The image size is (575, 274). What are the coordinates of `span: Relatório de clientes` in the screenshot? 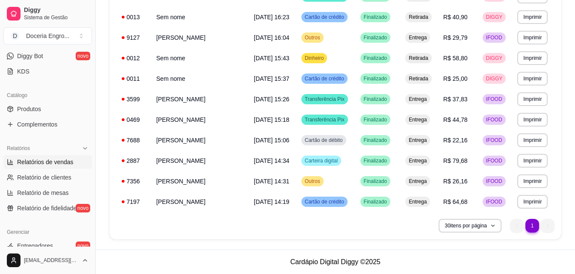 It's located at (44, 178).